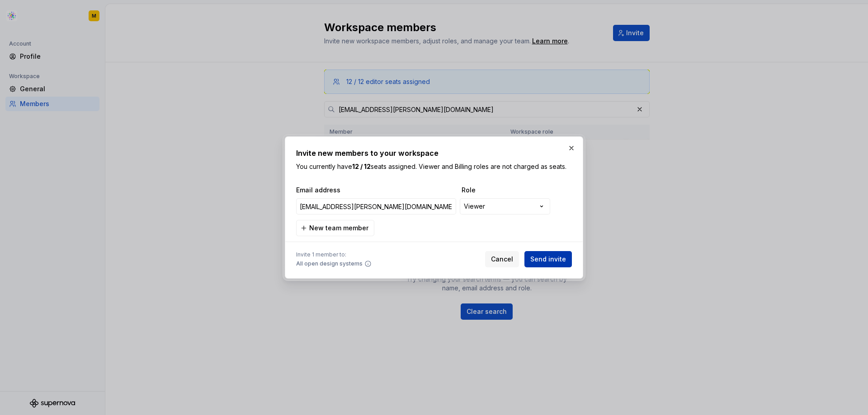 The image size is (868, 415). I want to click on button: Cancel, so click(502, 260).